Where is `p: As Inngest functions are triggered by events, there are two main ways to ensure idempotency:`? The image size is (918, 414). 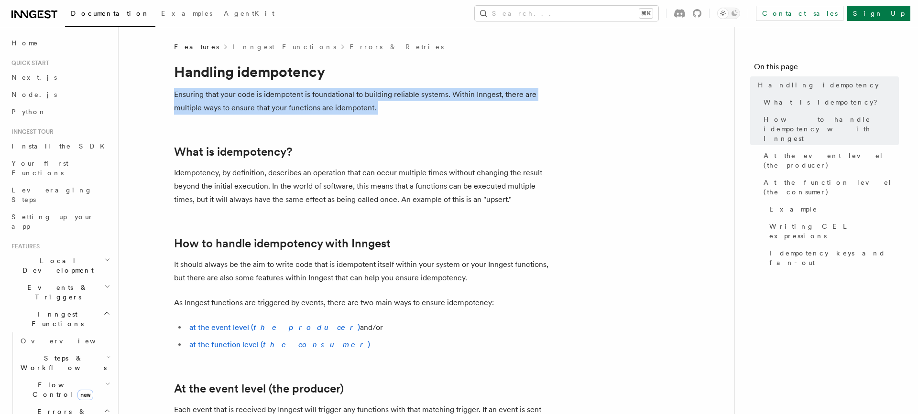 p: As Inngest functions are triggered by events, there are two main ways to ensure idempotency: is located at coordinates (365, 303).